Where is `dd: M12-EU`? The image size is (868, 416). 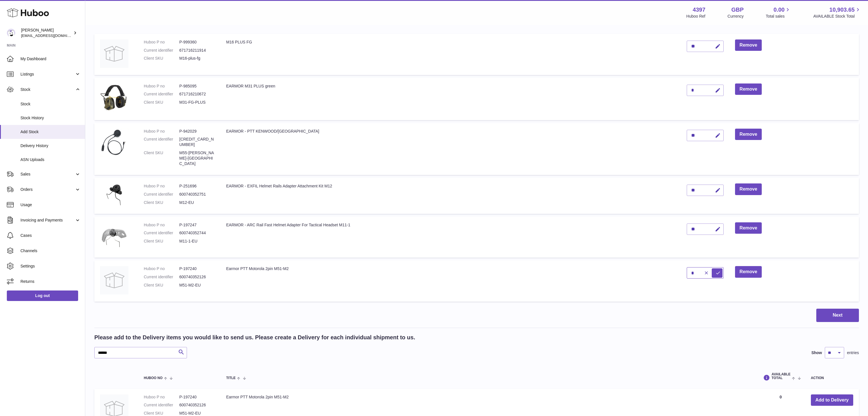
dd: M12-EU is located at coordinates (197, 202).